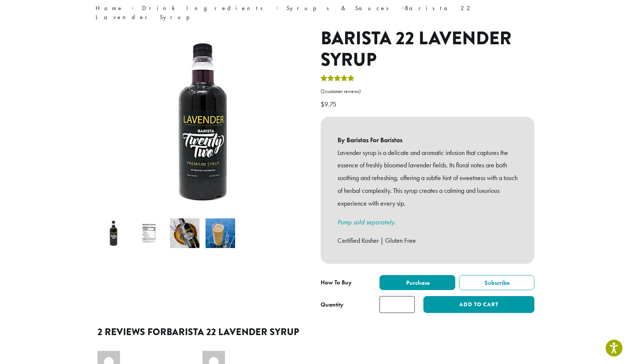 This screenshot has height=364, width=630. I want to click on button: Add to cart, so click(479, 304).